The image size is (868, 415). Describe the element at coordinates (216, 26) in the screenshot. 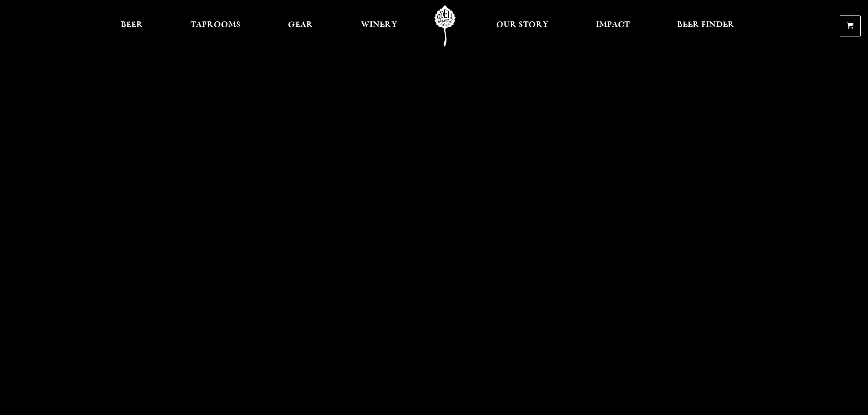

I see `a: Taprooms` at that location.